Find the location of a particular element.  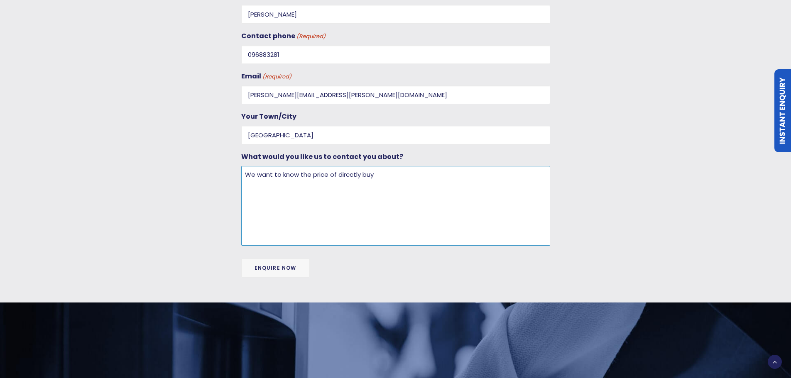

label: Your Town/City is located at coordinates (268, 117).